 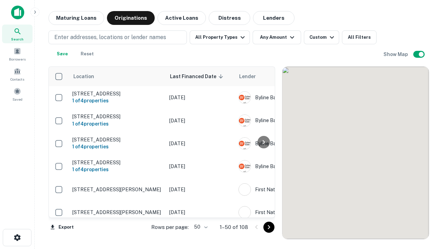 What do you see at coordinates (170, 227) in the screenshot?
I see `p: Rows per page:` at bounding box center [170, 227].